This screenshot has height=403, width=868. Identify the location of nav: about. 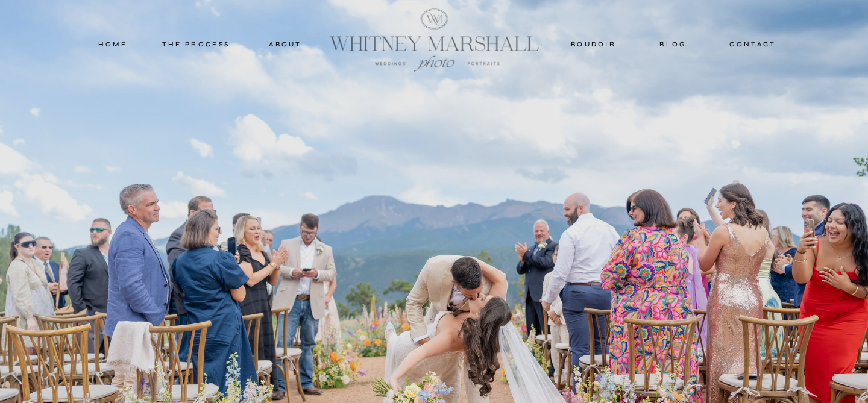
(286, 44).